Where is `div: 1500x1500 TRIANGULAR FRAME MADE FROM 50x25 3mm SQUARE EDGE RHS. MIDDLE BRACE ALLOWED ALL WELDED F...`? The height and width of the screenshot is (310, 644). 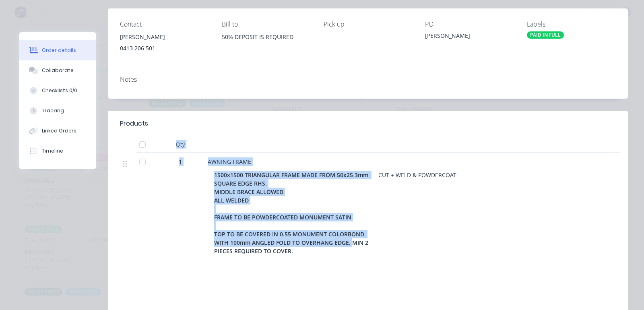
div: 1500x1500 TRIANGULAR FRAME MADE FROM 50x25 3mm SQUARE EDGE RHS. MIDDLE BRACE ALLOWED ALL WELDED F... is located at coordinates (295, 213).